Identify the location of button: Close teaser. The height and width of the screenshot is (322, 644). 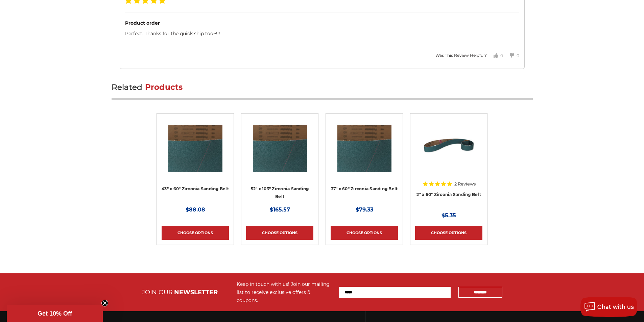
(105, 303).